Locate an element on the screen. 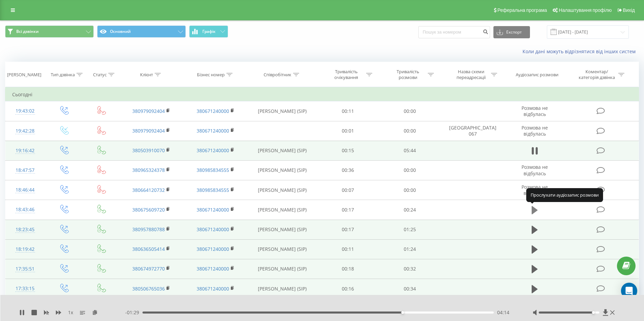 This screenshot has width=644, height=321. div: Співробітник is located at coordinates (277, 74).